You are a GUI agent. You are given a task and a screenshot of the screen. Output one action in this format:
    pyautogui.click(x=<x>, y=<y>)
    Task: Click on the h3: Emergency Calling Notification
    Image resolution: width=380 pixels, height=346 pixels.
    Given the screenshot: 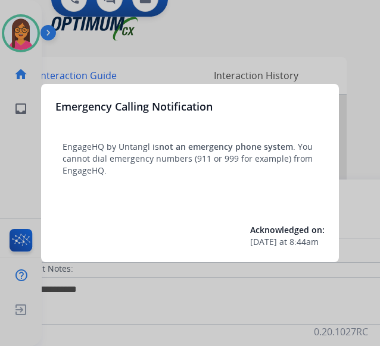 What is the action you would take?
    pyautogui.click(x=134, y=106)
    